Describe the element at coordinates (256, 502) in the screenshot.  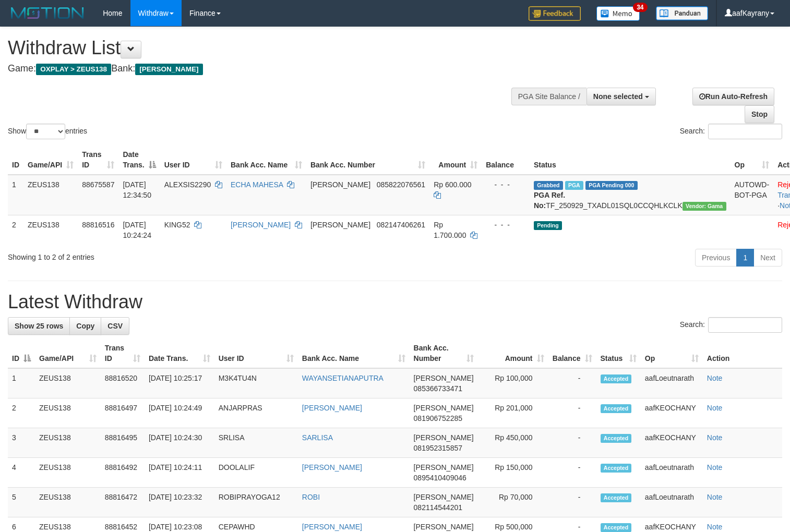
I see `td: ROBIPRAYOGA12` at that location.